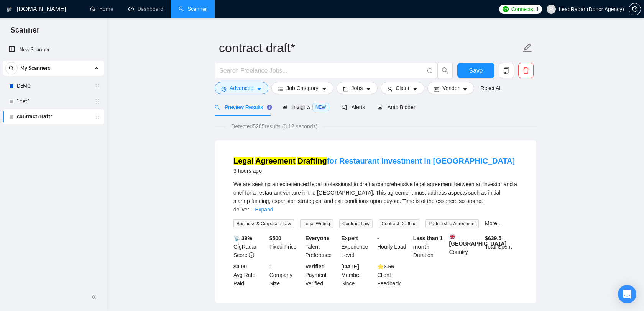 This screenshot has width=644, height=311. Describe the element at coordinates (402, 88) in the screenshot. I see `button: userClientcaret-down` at that location.